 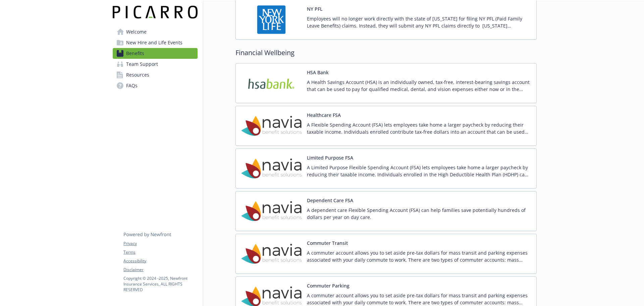 What do you see at coordinates (154, 43) in the screenshot?
I see `span: New Hire and Life Events` at bounding box center [154, 43].